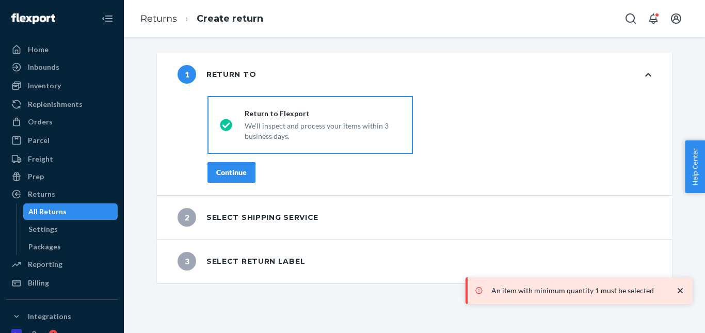 The height and width of the screenshot is (333, 705). Describe the element at coordinates (71, 247) in the screenshot. I see `a: Packages` at that location.